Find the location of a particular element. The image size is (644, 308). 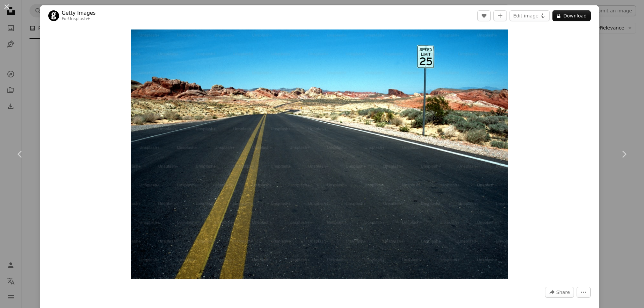

button: Share this image is located at coordinates (559, 292).